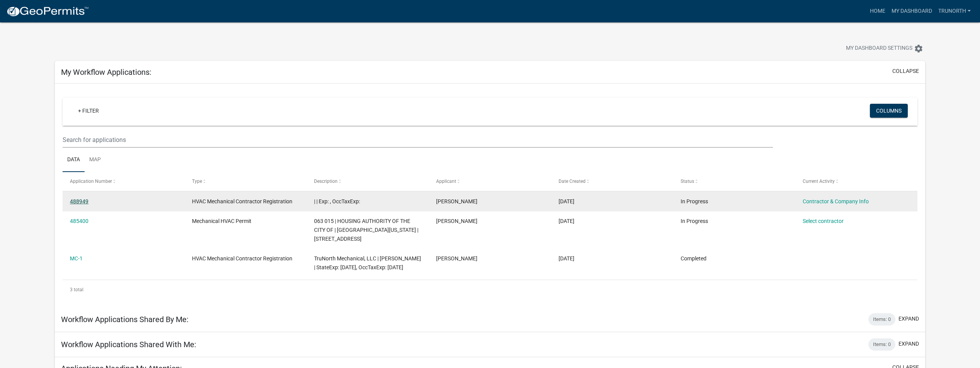  I want to click on span: Completed, so click(693, 259).